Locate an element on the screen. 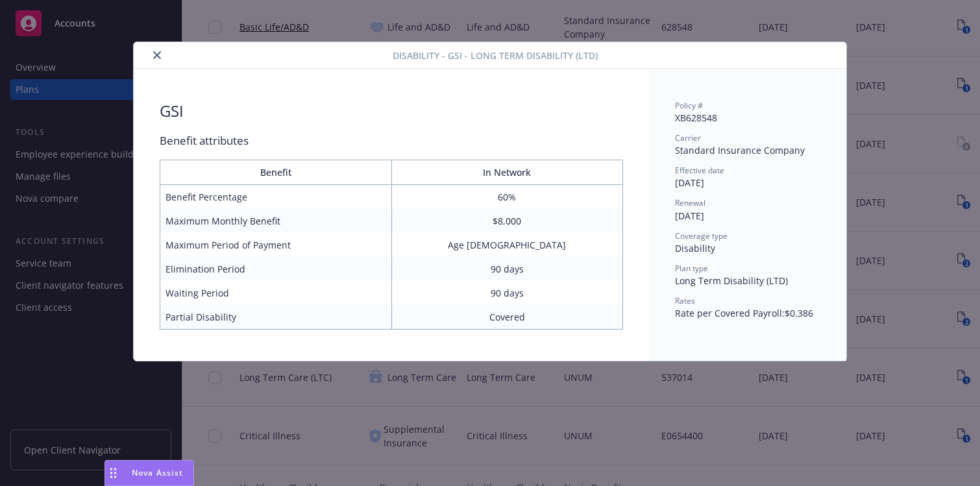 This screenshot has width=980, height=486. td: Benefit Percentage is located at coordinates (276, 197).